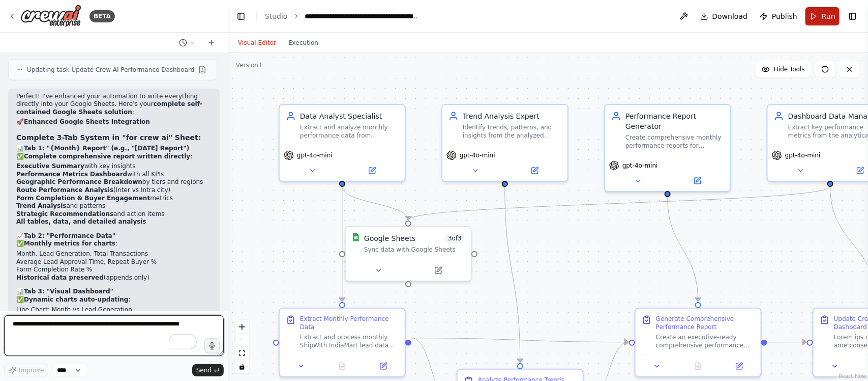 The width and height of the screenshot is (868, 381). What do you see at coordinates (70, 243) in the screenshot?
I see `strong: Monthly metrics for charts` at bounding box center [70, 243].